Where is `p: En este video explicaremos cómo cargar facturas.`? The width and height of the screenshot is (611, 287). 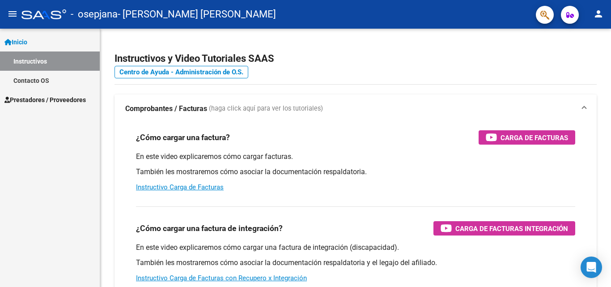 p: En este video explicaremos cómo cargar facturas. is located at coordinates (356, 157).